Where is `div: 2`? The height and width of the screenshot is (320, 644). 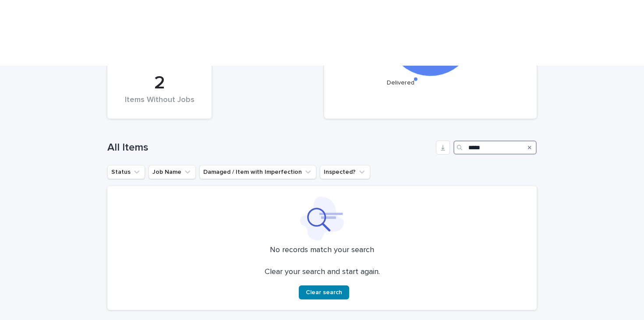
div: 2 is located at coordinates (160, 83).